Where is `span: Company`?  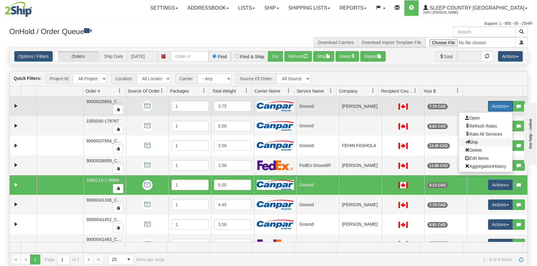 span: Company is located at coordinates (348, 91).